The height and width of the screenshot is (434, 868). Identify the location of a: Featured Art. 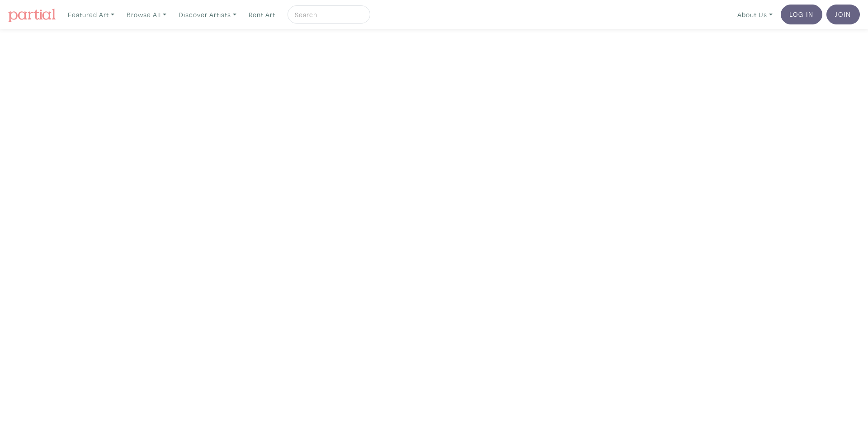
(91, 14).